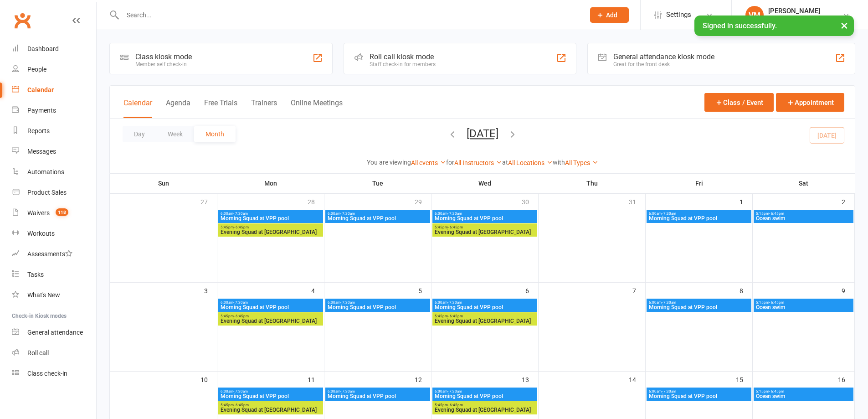  I want to click on strong: at, so click(505, 162).